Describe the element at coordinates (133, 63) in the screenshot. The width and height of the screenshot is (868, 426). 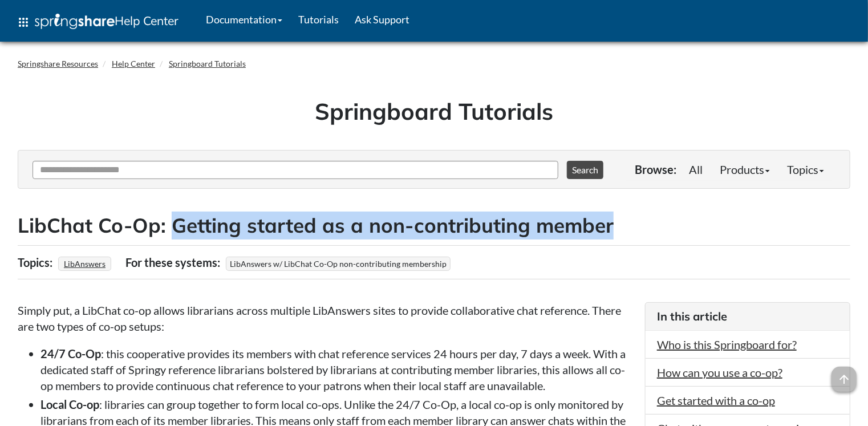
I see `a: Help Center` at that location.